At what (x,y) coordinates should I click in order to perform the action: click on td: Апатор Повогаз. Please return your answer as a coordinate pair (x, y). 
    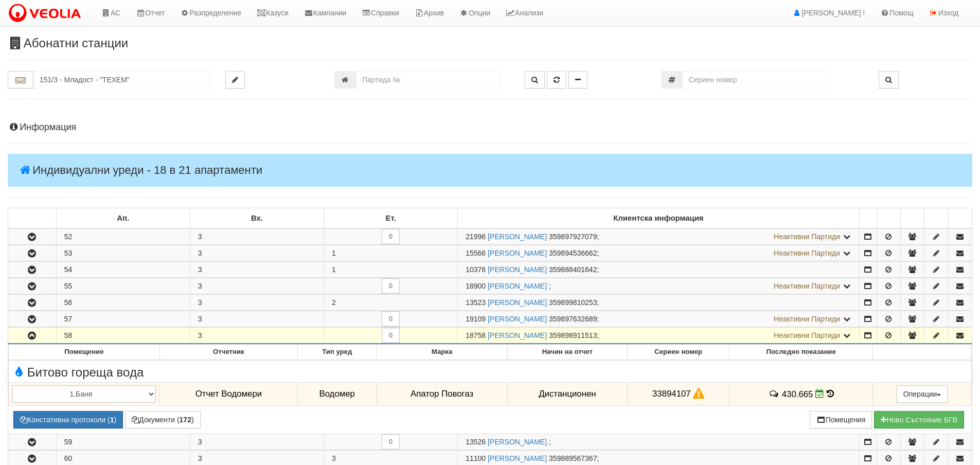
    Looking at the image, I should click on (442, 394).